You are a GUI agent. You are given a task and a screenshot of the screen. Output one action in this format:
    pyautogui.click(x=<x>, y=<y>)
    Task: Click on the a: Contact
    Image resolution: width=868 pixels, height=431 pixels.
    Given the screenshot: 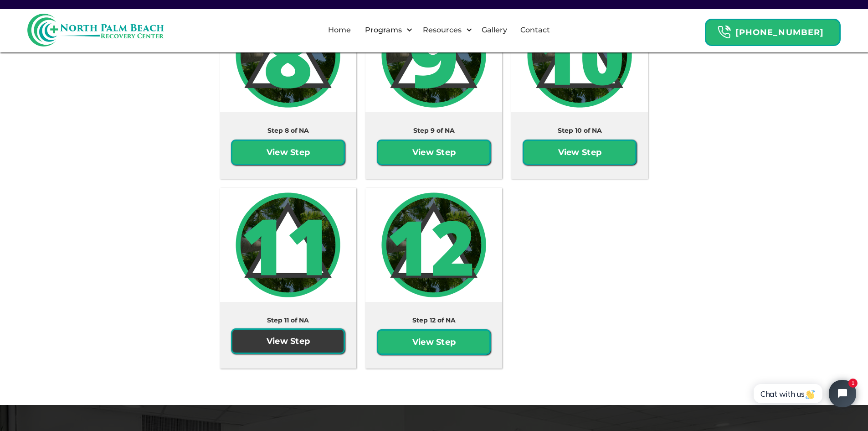 What is the action you would take?
    pyautogui.click(x=535, y=30)
    